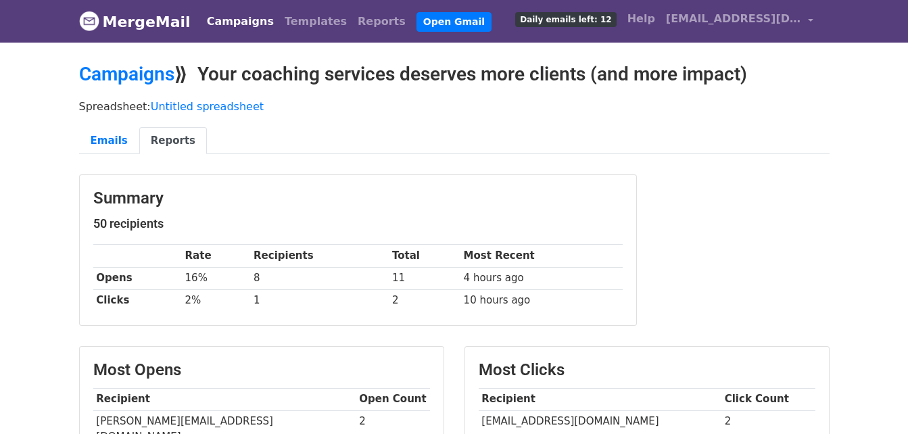 Image resolution: width=908 pixels, height=434 pixels. What do you see at coordinates (768, 399) in the screenshot?
I see `th: Click Count` at bounding box center [768, 399].